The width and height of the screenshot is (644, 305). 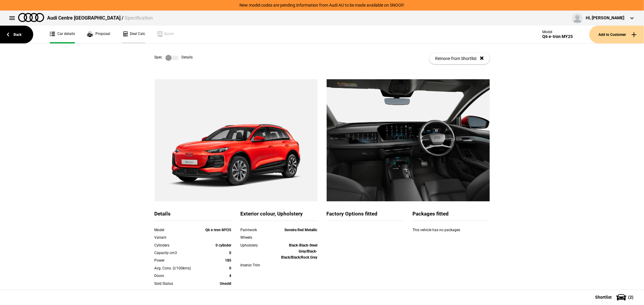 I want to click on button: Remove from Shortlist, so click(x=460, y=58).